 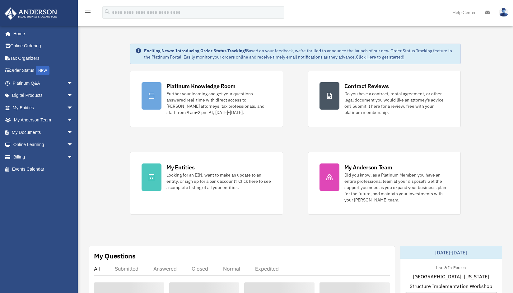 What do you see at coordinates (43, 157) in the screenshot?
I see `a: Billingarrow_drop_down` at bounding box center [43, 157].